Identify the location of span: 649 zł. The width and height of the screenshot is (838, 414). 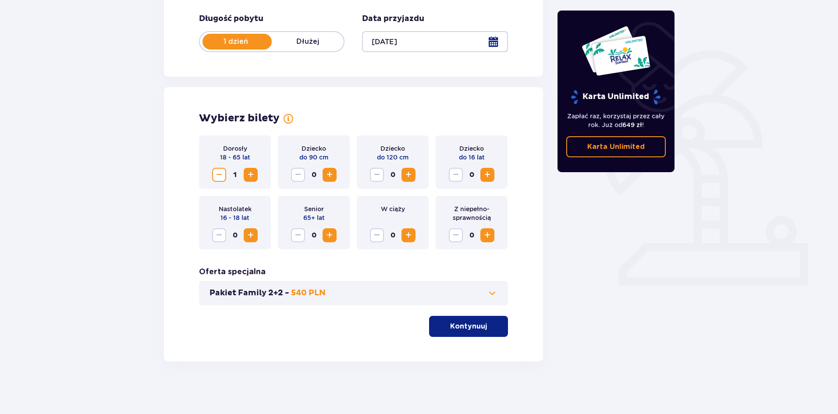
(632, 125).